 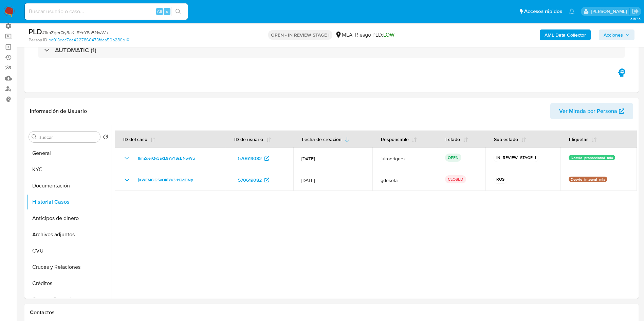 I want to click on a: bd013eec7da4227860473fdea59b286b, so click(x=89, y=40).